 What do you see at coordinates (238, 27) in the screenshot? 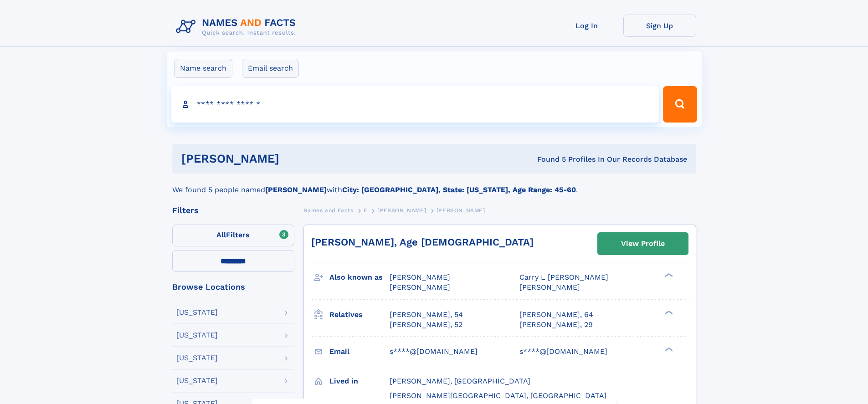
I see `img: Logo Names and Facts` at bounding box center [238, 27].